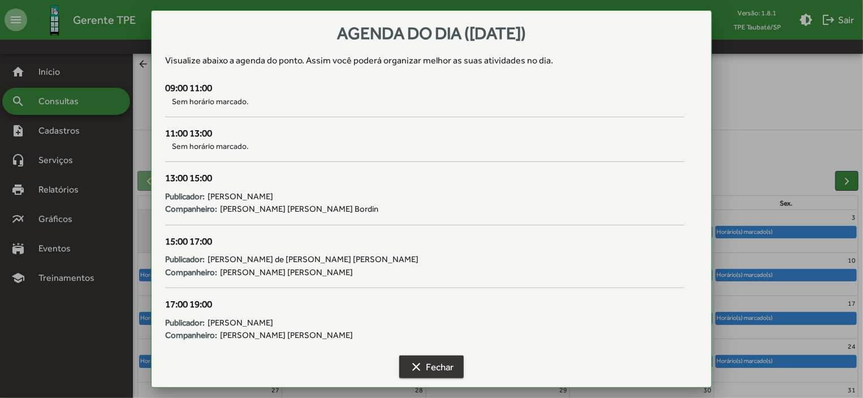 Image resolution: width=863 pixels, height=398 pixels. I want to click on span: Fechar, so click(432, 367).